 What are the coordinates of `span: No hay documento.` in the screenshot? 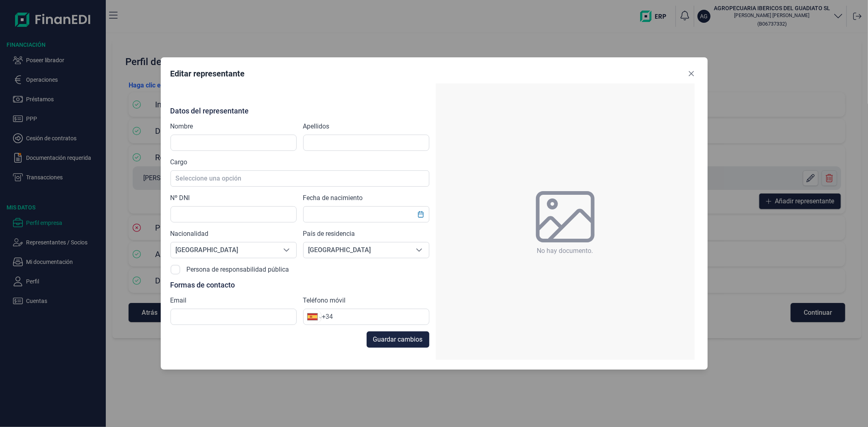 It's located at (565, 251).